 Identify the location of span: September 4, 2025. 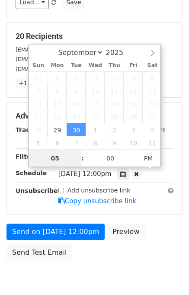
(114, 78).